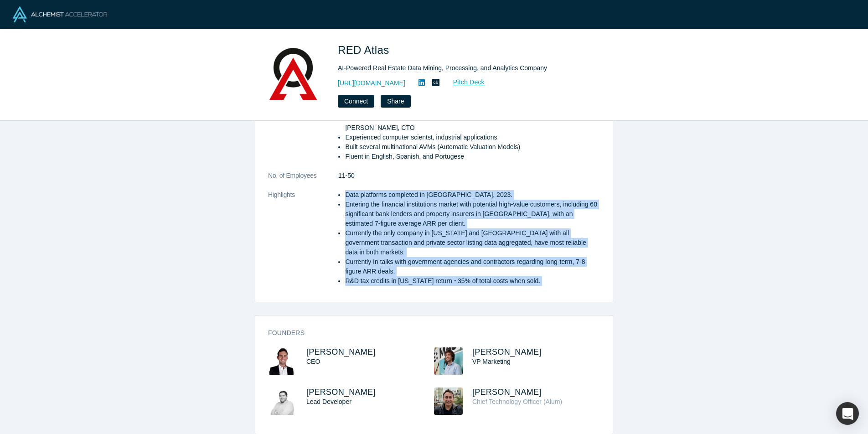 Image resolution: width=868 pixels, height=434 pixels. I want to click on dt: No. of Employees, so click(303, 181).